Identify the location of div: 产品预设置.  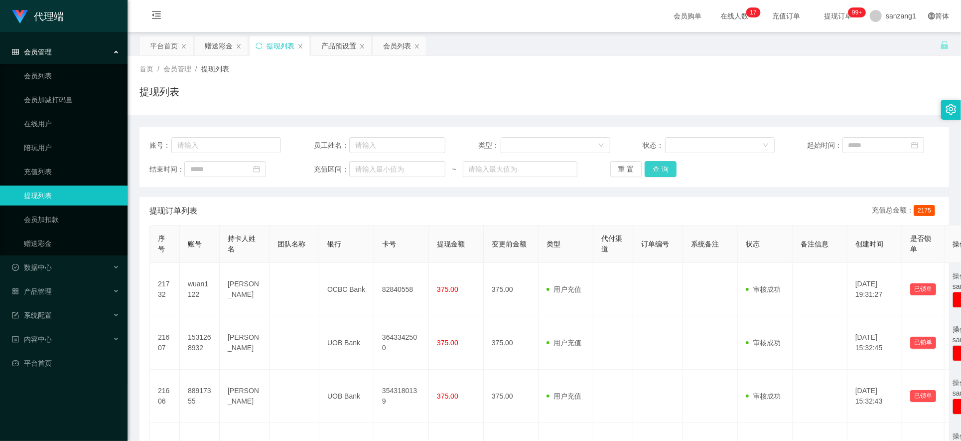
(339, 46).